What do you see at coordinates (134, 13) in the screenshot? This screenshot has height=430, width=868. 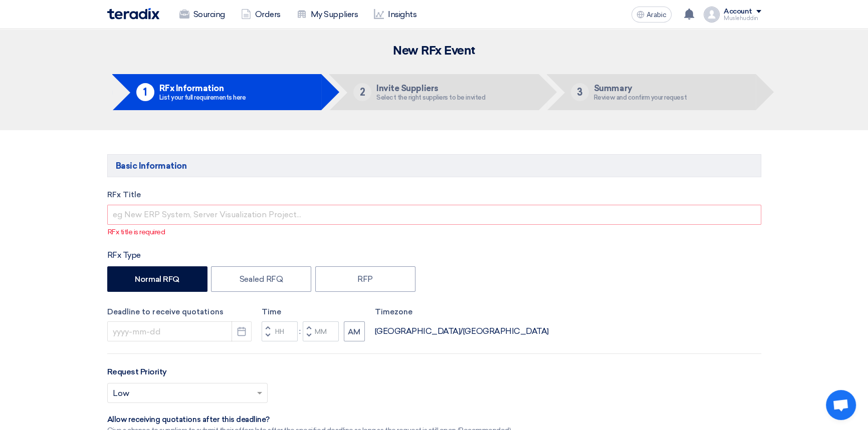 I see `img: Teradix logo` at bounding box center [134, 13].